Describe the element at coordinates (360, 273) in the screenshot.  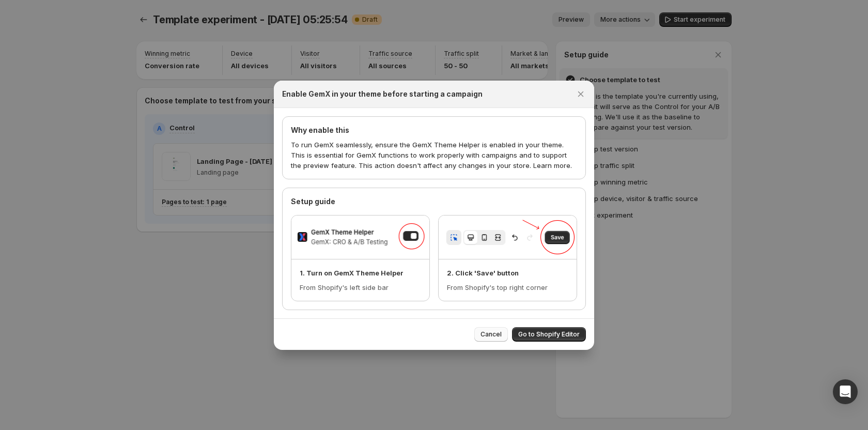
I see `p: 1. Turn on GemX Theme Helper` at that location.